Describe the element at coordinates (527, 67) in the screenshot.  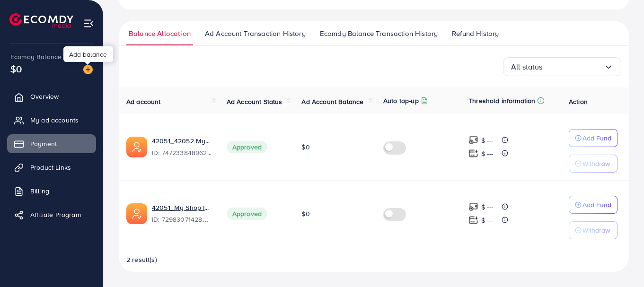
I see `span: All status` at that location.